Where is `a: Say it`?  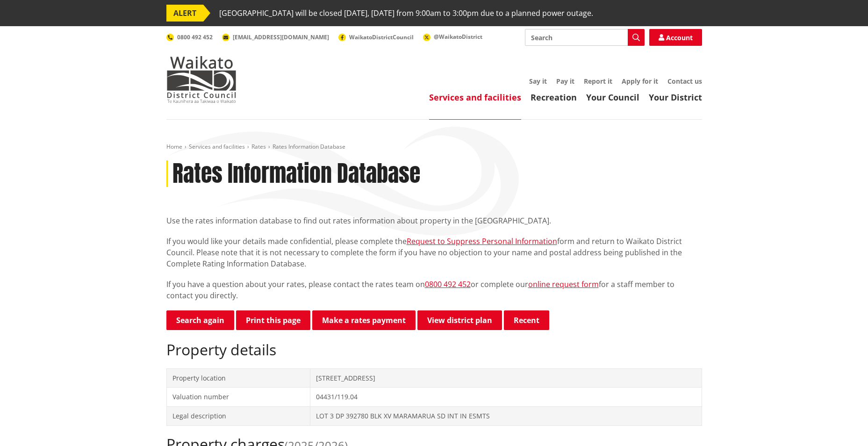 a: Say it is located at coordinates (538, 81).